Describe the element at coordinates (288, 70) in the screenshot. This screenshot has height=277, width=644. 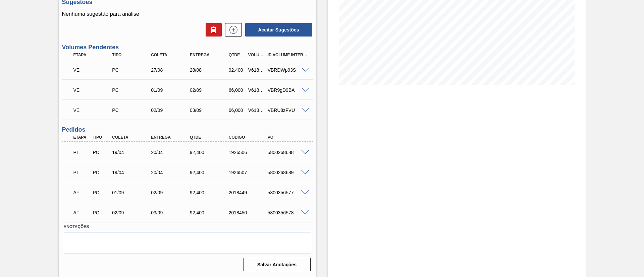
I see `div: VBRDWp93S` at that location.